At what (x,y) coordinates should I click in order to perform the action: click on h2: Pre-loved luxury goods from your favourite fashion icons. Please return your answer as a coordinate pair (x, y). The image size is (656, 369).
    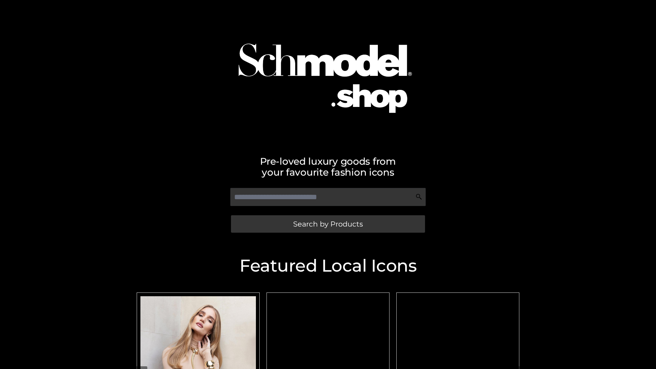
    Looking at the image, I should click on (328, 167).